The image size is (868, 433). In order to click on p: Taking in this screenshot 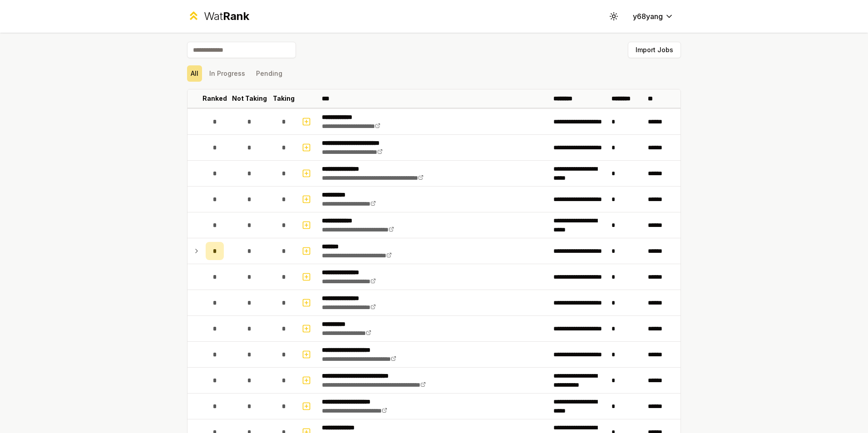, I will do `click(284, 98)`.